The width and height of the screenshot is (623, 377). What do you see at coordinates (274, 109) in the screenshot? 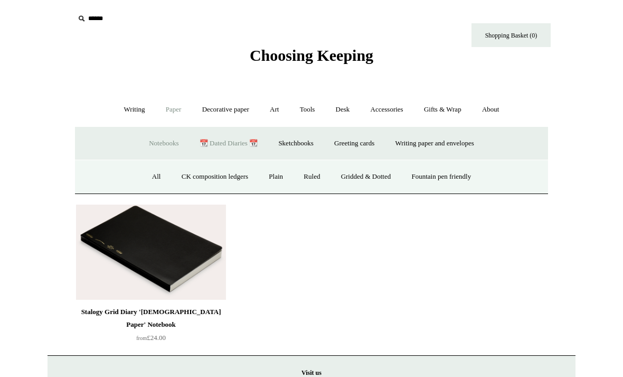
I see `a: Art` at bounding box center [274, 109].